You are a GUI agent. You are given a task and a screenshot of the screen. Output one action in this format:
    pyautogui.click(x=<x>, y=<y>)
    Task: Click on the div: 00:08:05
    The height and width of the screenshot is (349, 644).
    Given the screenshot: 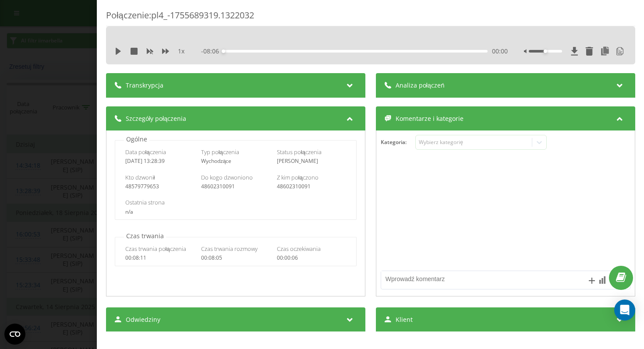 What is the action you would take?
    pyautogui.click(x=235, y=258)
    